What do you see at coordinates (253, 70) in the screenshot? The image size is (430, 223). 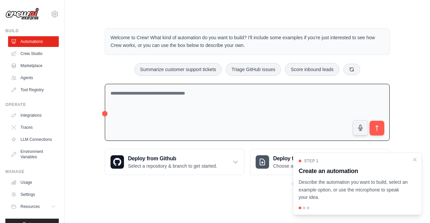 I see `button: Triage GitHub issues` at bounding box center [253, 70].